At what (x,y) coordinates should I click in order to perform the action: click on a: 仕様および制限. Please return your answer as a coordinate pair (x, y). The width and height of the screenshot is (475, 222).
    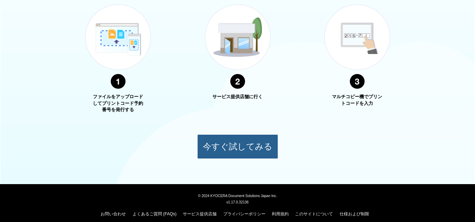
    Looking at the image, I should click on (354, 214).